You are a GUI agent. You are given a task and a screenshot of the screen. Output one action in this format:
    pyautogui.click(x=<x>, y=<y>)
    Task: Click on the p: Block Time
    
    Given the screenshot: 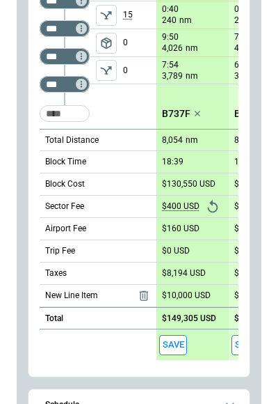 What is the action you would take?
    pyautogui.click(x=65, y=161)
    